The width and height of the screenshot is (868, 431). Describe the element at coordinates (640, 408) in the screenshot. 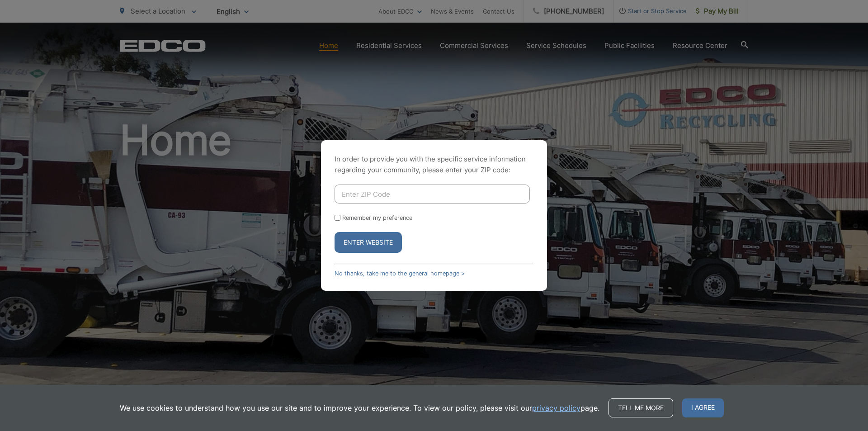

I see `a: Tell me more` at that location.